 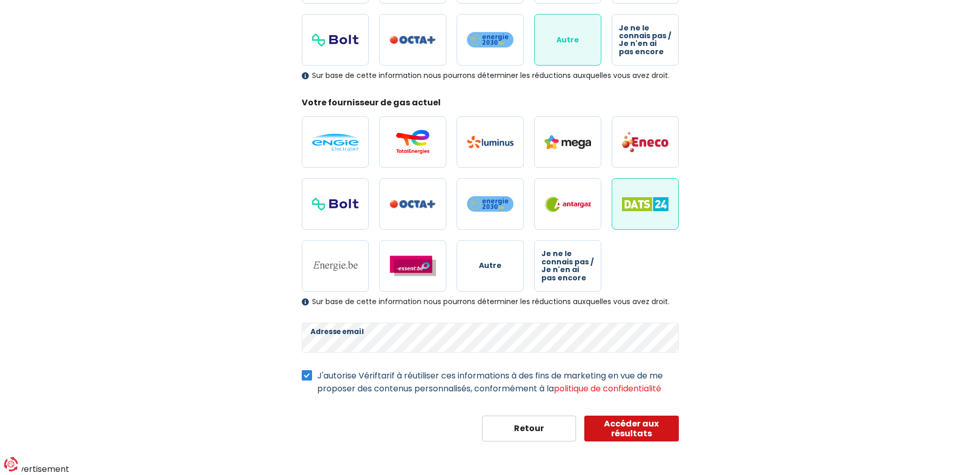 What do you see at coordinates (413, 266) in the screenshot?
I see `img: Essent` at bounding box center [413, 266].